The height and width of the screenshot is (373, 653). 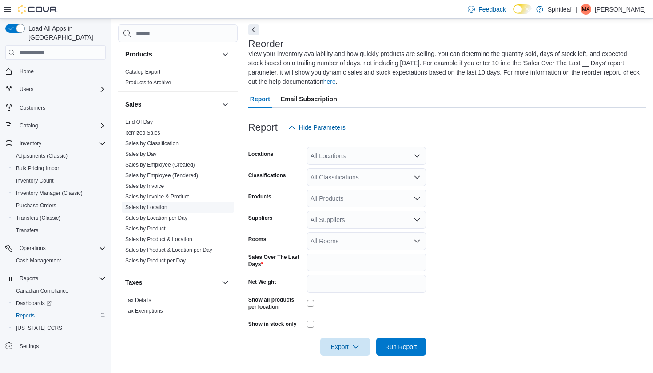 I want to click on a: Sales by Employee (Tendered), so click(x=162, y=175).